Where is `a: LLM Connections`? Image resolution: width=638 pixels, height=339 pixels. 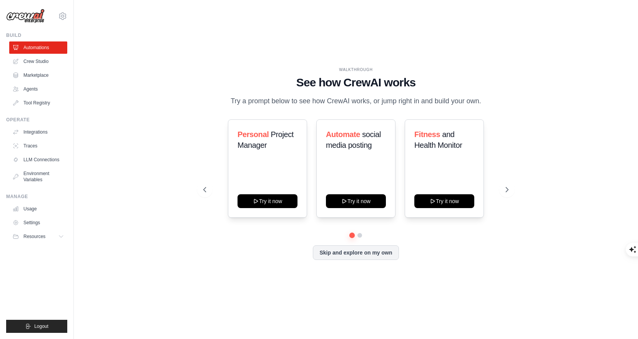
a: LLM Connections is located at coordinates (38, 160).